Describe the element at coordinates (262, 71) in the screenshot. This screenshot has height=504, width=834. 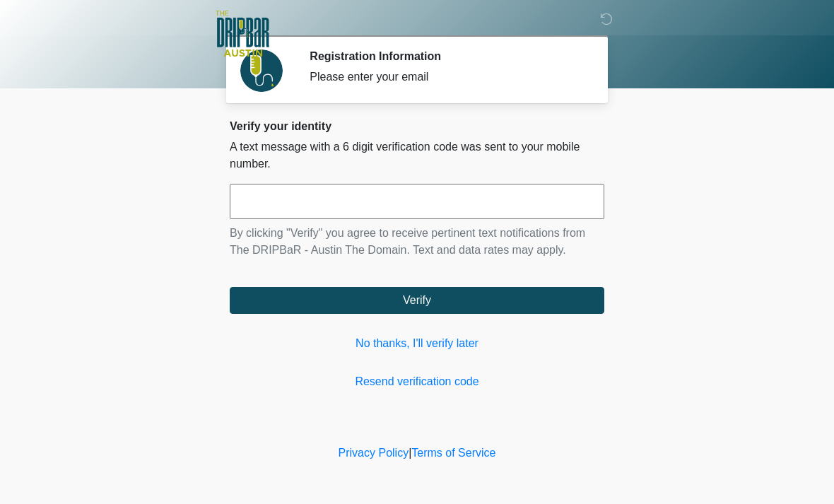
I see `img: Agent Avatar` at that location.